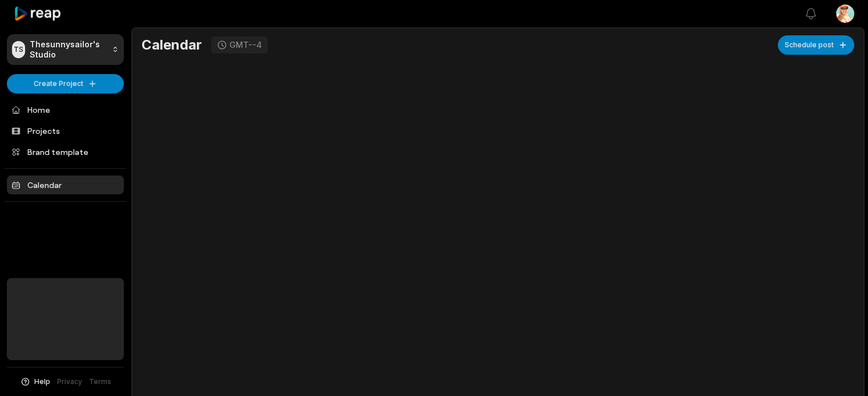 The height and width of the screenshot is (396, 868). Describe the element at coordinates (172, 45) in the screenshot. I see `h1: Calendar` at that location.